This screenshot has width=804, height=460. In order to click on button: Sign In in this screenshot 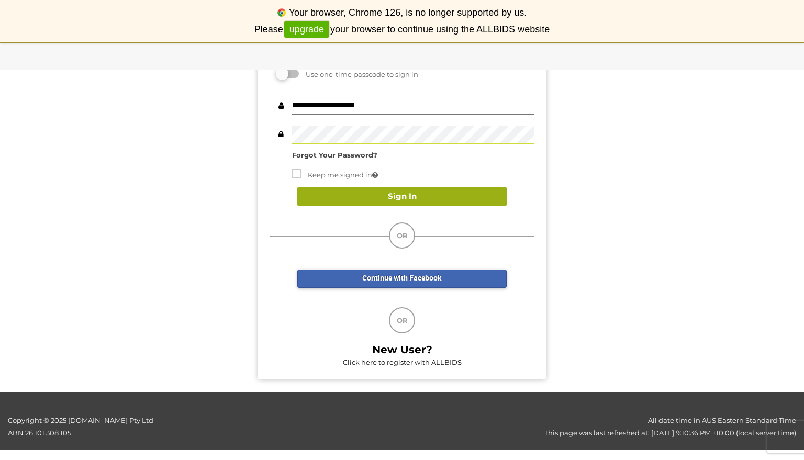, I will do `click(402, 196)`.